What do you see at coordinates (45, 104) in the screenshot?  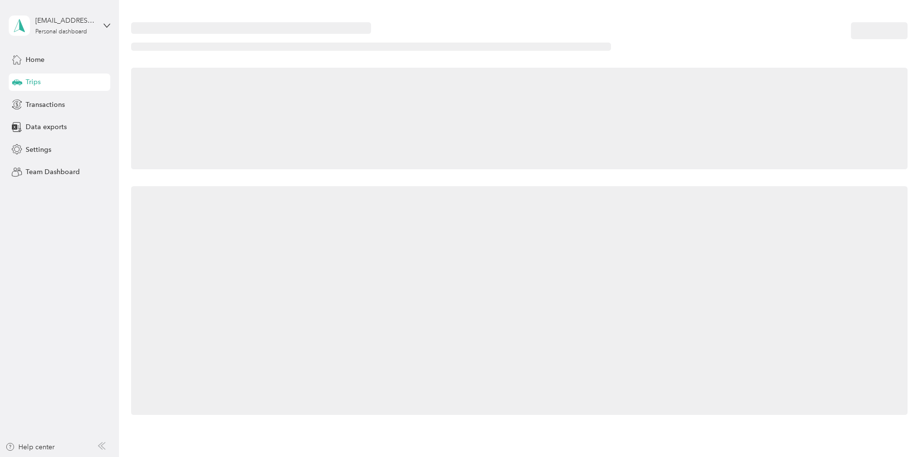 I see `span: Transactions` at bounding box center [45, 104].